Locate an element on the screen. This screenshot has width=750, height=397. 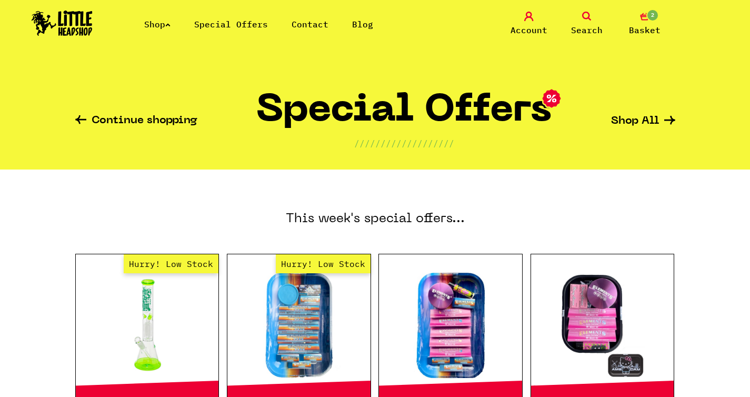
a: Special Offers is located at coordinates (231, 24).